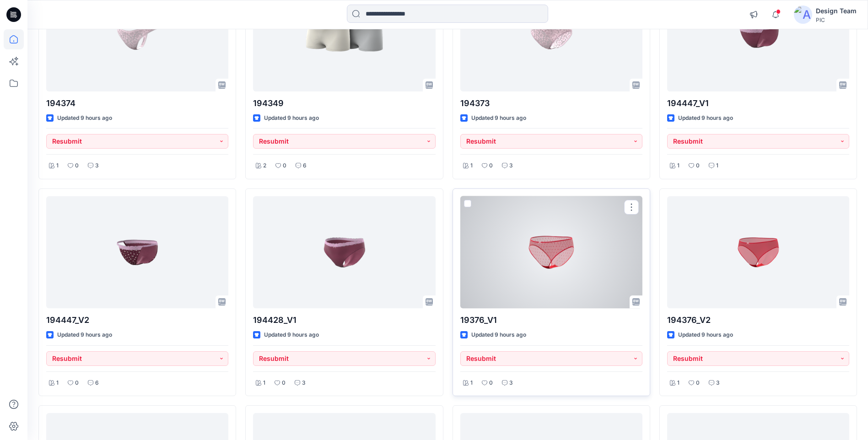  Describe the element at coordinates (137, 320) in the screenshot. I see `p: 194447_V2` at that location.